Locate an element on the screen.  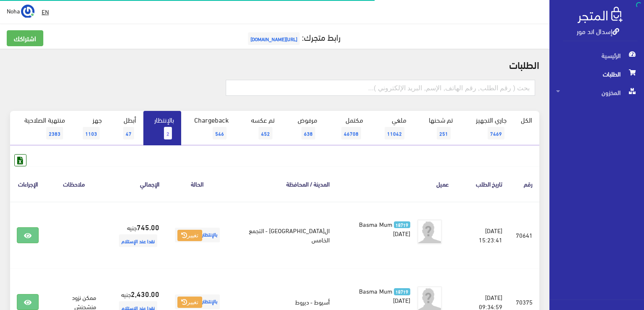
a: تم شحنها251 is located at coordinates (437, 128).